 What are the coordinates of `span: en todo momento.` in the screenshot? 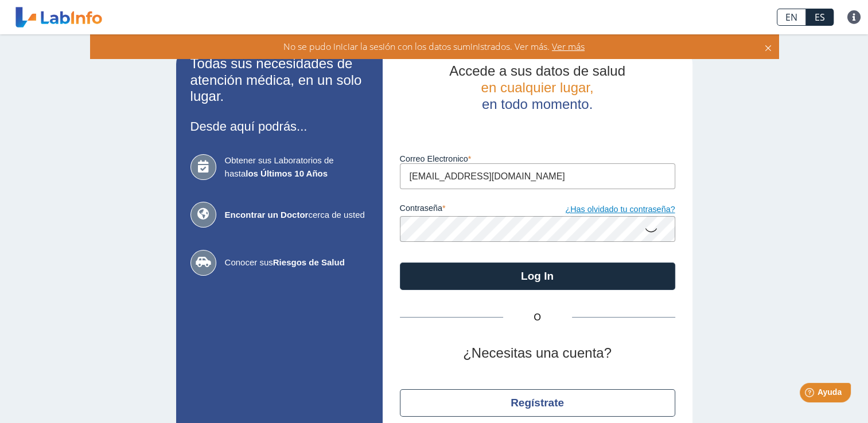 It's located at (537, 104).